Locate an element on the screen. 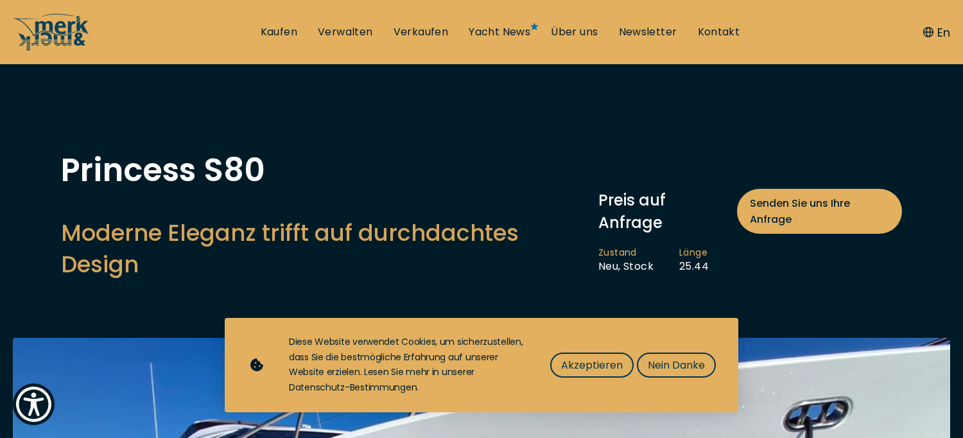 The height and width of the screenshot is (438, 963). span: Akzeptieren is located at coordinates (592, 365).